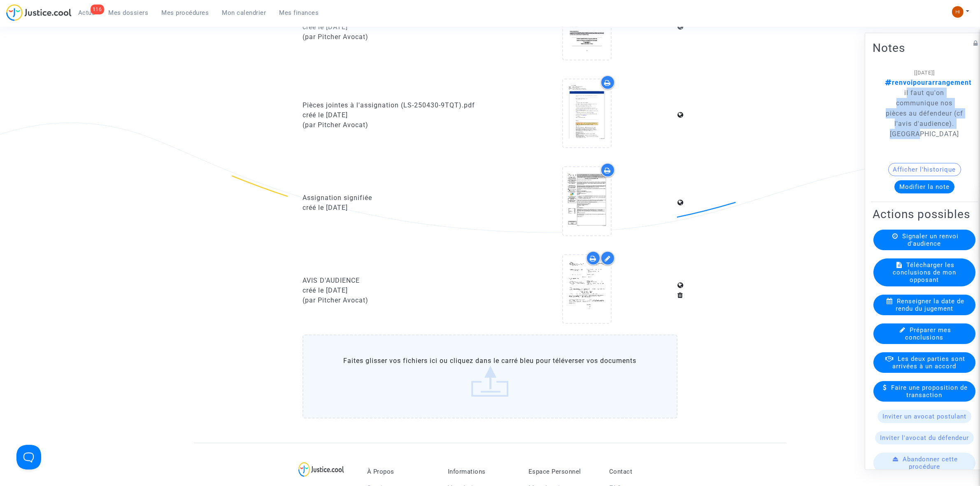 This screenshot has width=980, height=486. I want to click on div: 116, so click(97, 9).